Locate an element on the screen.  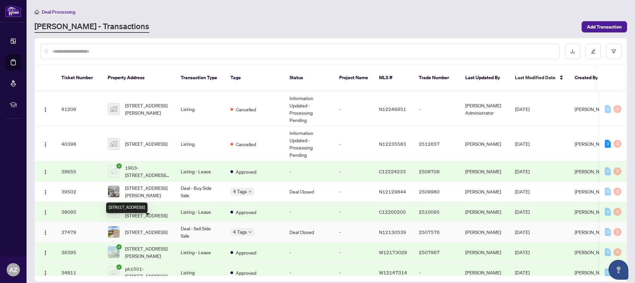
th: MLS # is located at coordinates (394, 78).